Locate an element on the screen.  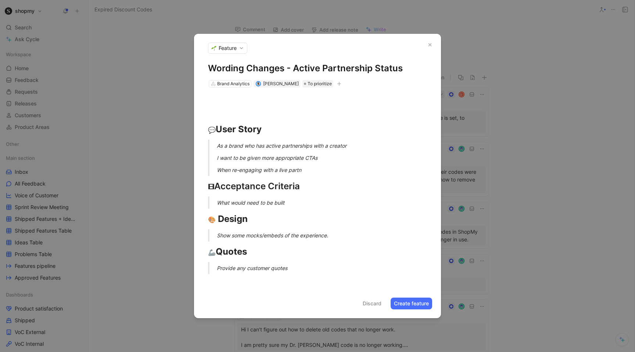
h1: Wording Changes - Active Partnership Status is located at coordinates (318, 68).